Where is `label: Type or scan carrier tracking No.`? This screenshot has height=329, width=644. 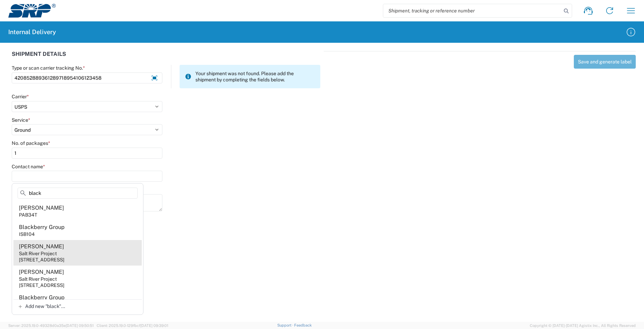 label: Type or scan carrier tracking No. is located at coordinates (49, 68).